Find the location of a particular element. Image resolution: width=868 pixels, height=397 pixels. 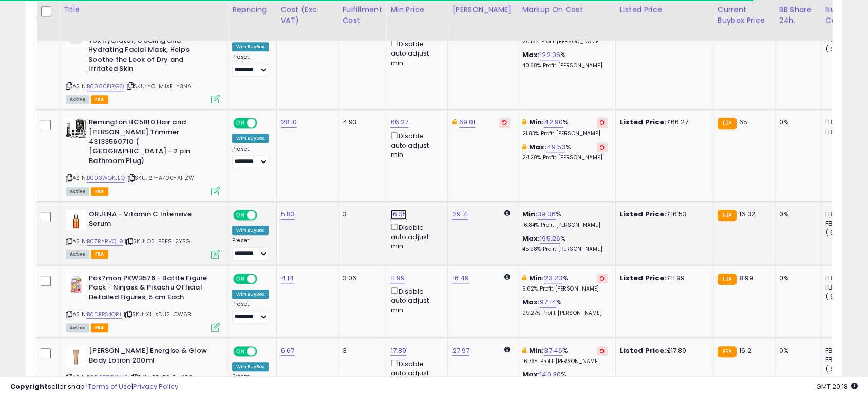

a: Privacy Policy is located at coordinates (156, 386).